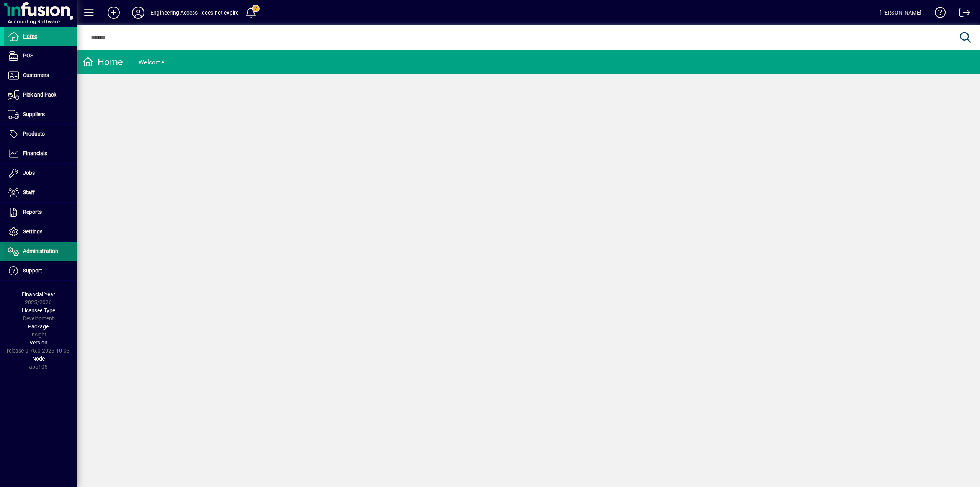 This screenshot has height=487, width=980. I want to click on span: Financials, so click(34, 153).